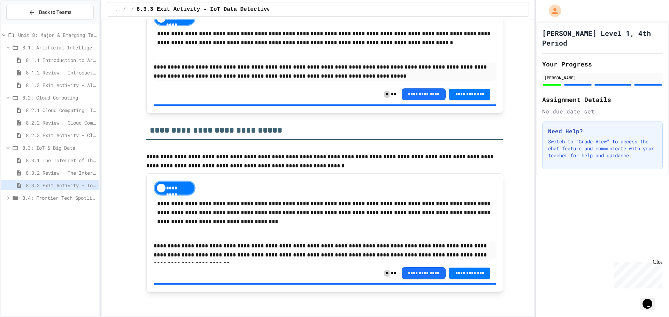  I want to click on div: No due date set, so click(602, 111).